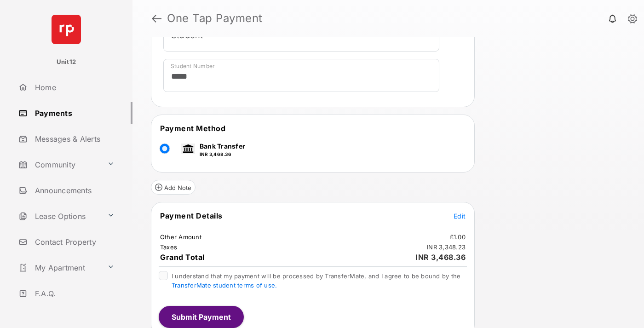 The image size is (644, 328). Describe the element at coordinates (215, 18) in the screenshot. I see `strong: One Tap Payment` at that location.